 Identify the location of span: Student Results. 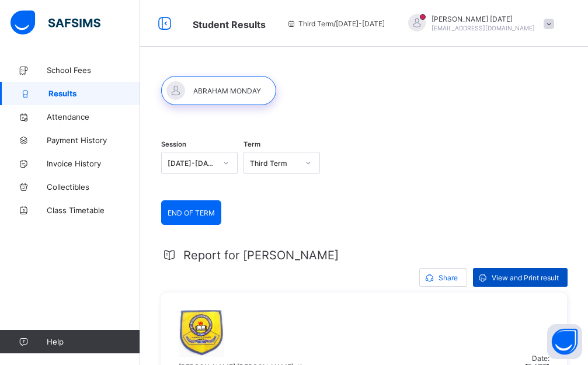
(229, 25).